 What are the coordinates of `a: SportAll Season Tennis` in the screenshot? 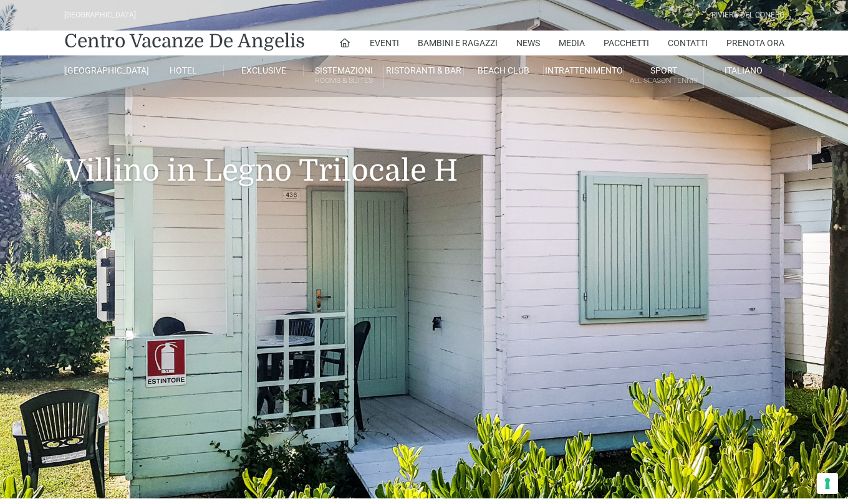 It's located at (664, 76).